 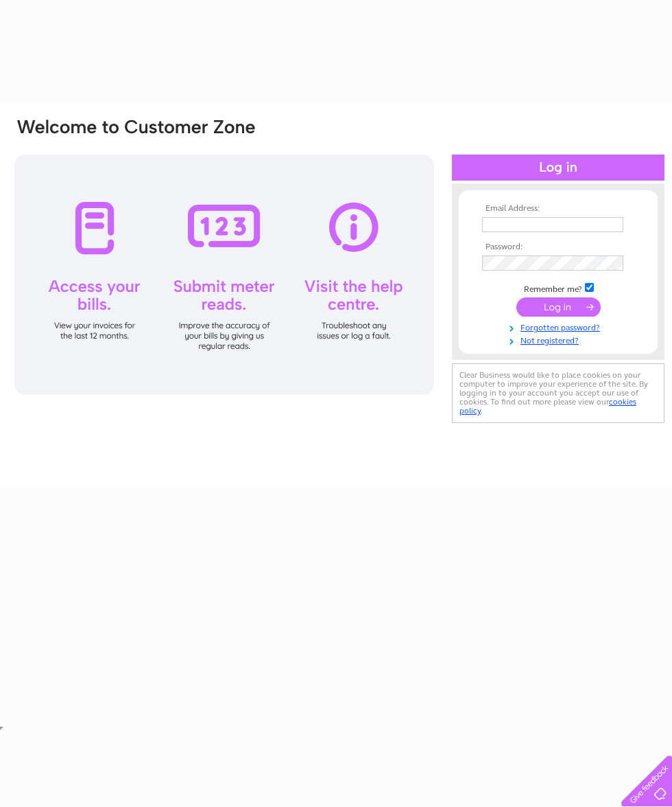 I want to click on td: Remember me?, so click(x=558, y=288).